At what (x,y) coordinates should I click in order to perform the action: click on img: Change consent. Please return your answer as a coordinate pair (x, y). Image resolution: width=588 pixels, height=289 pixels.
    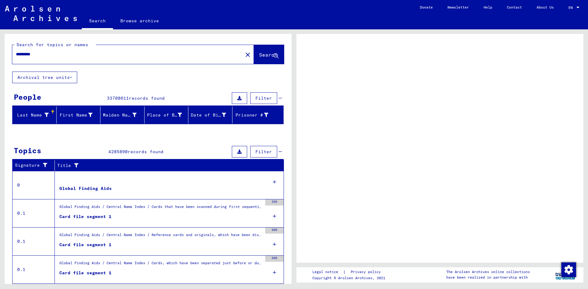
    Looking at the image, I should click on (569, 270).